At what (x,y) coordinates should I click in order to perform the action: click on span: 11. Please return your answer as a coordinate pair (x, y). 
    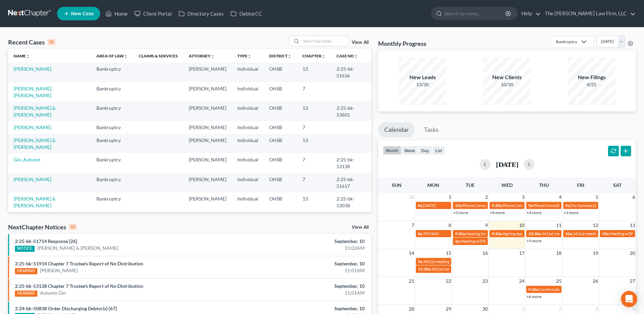
    Looking at the image, I should click on (559, 225).